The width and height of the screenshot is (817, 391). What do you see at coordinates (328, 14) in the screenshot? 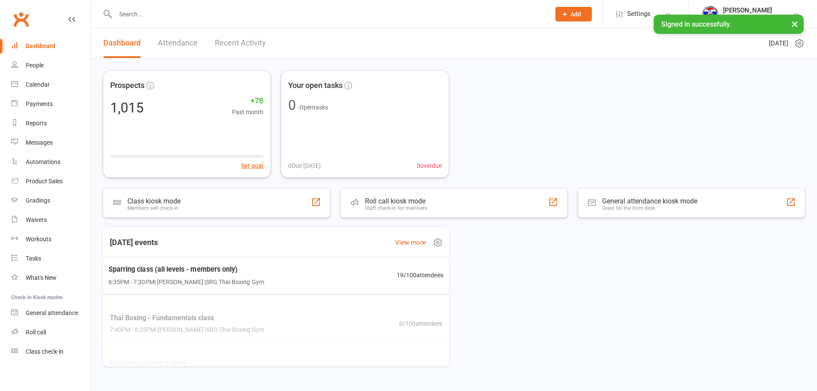
I see `input: Search...` at bounding box center [328, 14].